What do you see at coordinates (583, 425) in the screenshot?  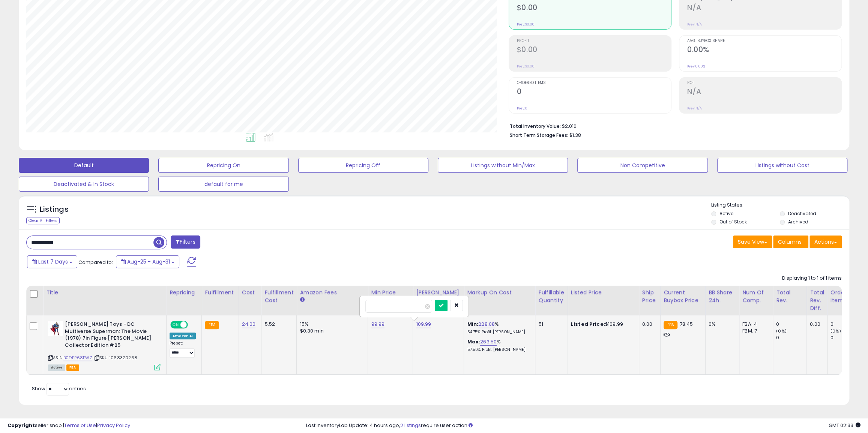 I see `div: Last InventoryLab Update: 4 hours ago, require user action.` at bounding box center [583, 425].